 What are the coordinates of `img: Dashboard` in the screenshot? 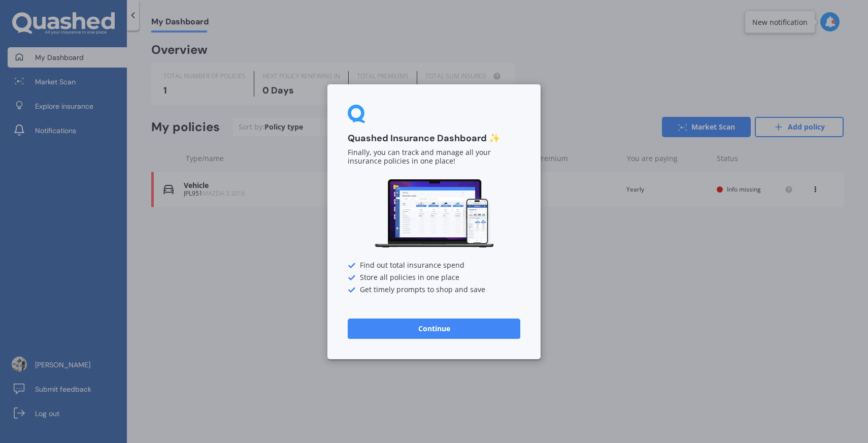 It's located at (434, 213).